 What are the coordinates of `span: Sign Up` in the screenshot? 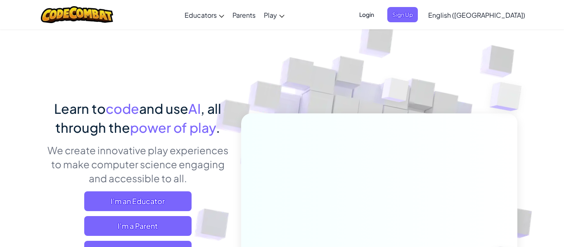 It's located at (403, 14).